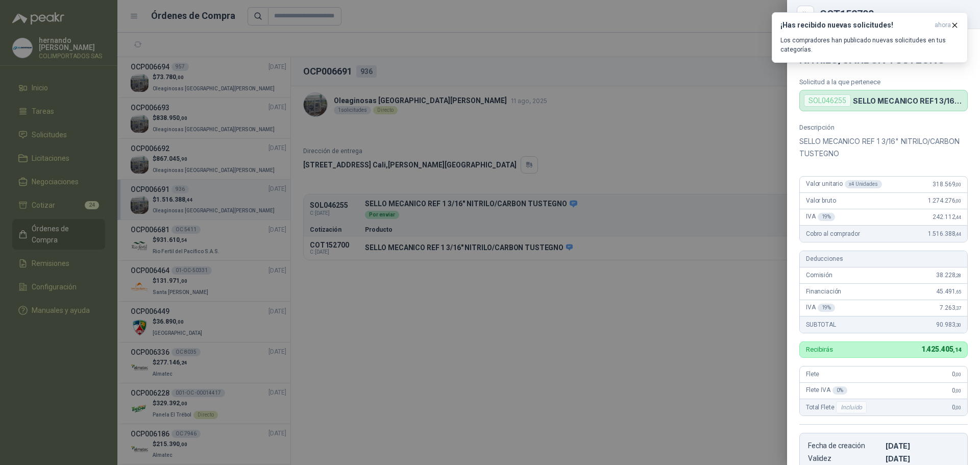 The height and width of the screenshot is (465, 980). I want to click on button: ¡Has recibido nuevas solicitudes!ahora Los compradores han publicado nuevas solicitudes en tus ca..., so click(870, 37).